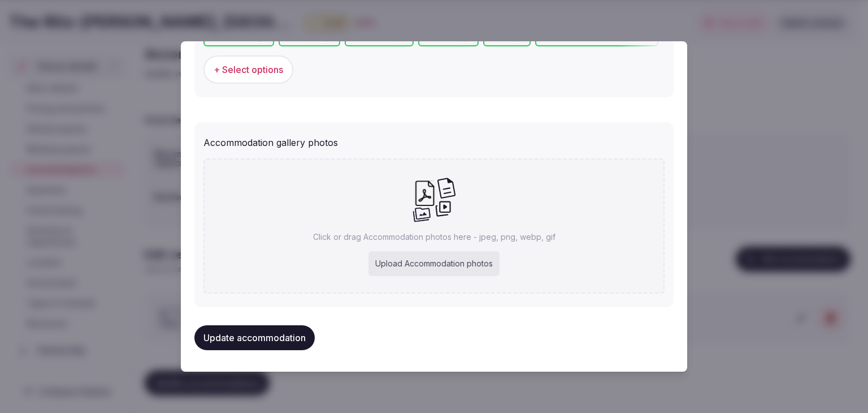 The height and width of the screenshot is (413, 868). I want to click on p: Click or drag Accommodation photos here - jpeg, png, webp, gif, so click(434, 237).